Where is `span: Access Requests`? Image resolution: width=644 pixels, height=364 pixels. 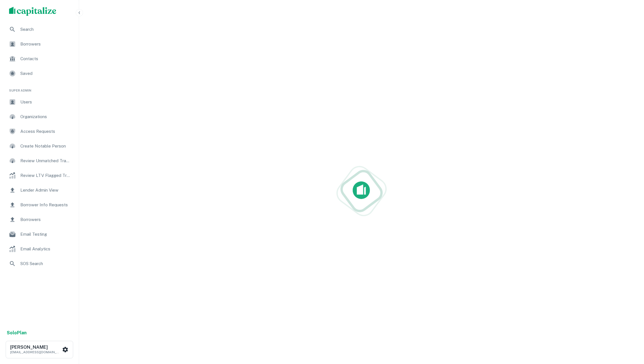 span: Access Requests is located at coordinates (45, 131).